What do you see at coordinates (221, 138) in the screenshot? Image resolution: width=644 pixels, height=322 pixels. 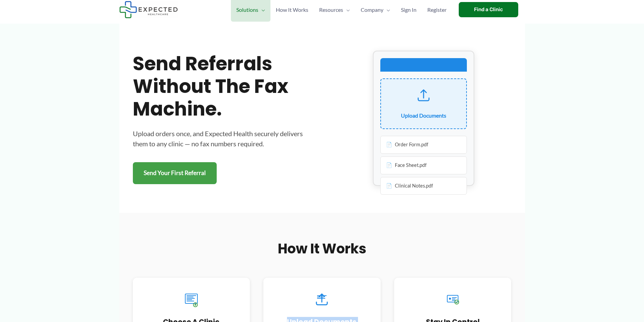 I see `p: Upload orders once, and Expected Health securely delivers them to any clinic — no fax numbers req...` at bounding box center [221, 138].